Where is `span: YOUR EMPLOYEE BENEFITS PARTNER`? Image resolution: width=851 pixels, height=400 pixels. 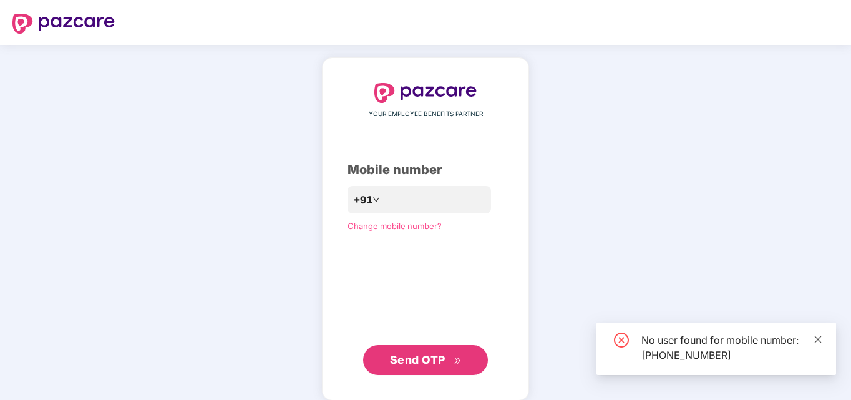
span: YOUR EMPLOYEE BENEFITS PARTNER is located at coordinates (426, 114).